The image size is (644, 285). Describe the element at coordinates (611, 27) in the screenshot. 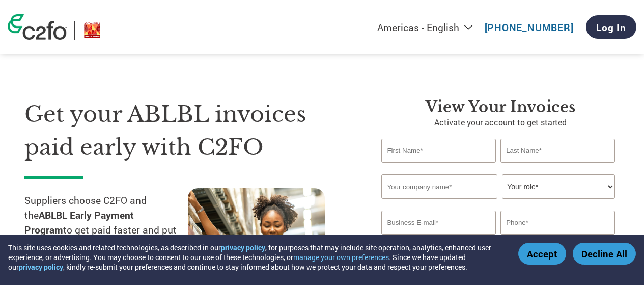

I see `a: Log In` at that location.